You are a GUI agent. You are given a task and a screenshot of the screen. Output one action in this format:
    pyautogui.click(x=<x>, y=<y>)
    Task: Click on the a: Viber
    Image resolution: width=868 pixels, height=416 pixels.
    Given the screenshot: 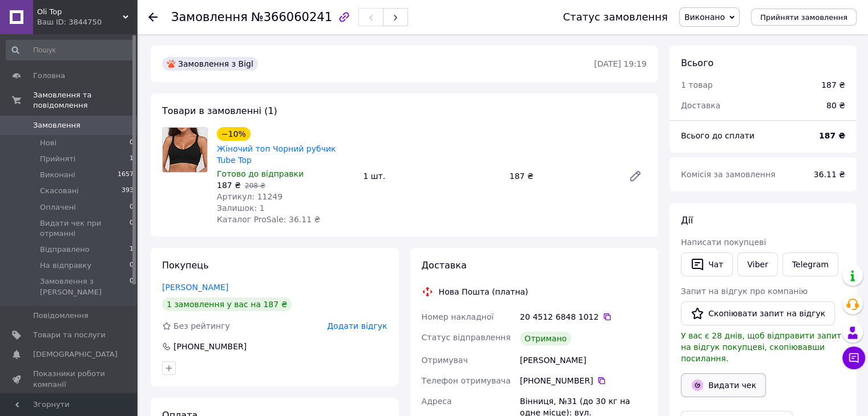 What is the action you would take?
    pyautogui.click(x=757, y=265)
    